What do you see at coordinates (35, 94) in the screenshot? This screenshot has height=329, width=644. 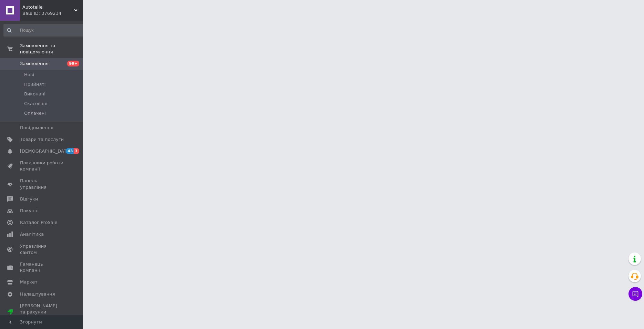 I see `span: Виконані` at bounding box center [35, 94].